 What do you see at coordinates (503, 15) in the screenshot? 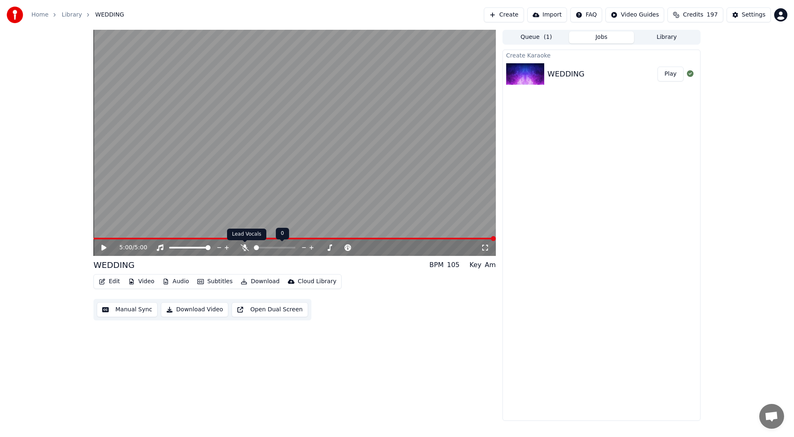
I see `button: Create` at bounding box center [503, 15].